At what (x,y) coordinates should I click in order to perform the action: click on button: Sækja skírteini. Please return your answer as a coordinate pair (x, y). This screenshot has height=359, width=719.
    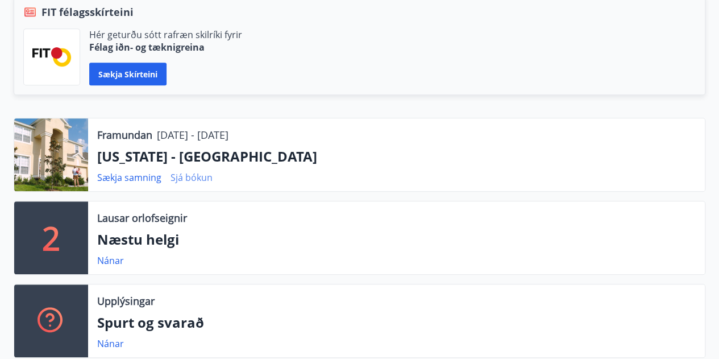
    Looking at the image, I should click on (128, 74).